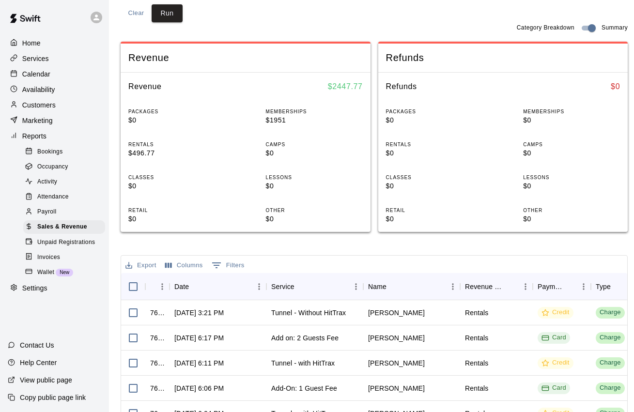 This screenshot has height=412, width=634. I want to click on span: Payroll, so click(46, 212).